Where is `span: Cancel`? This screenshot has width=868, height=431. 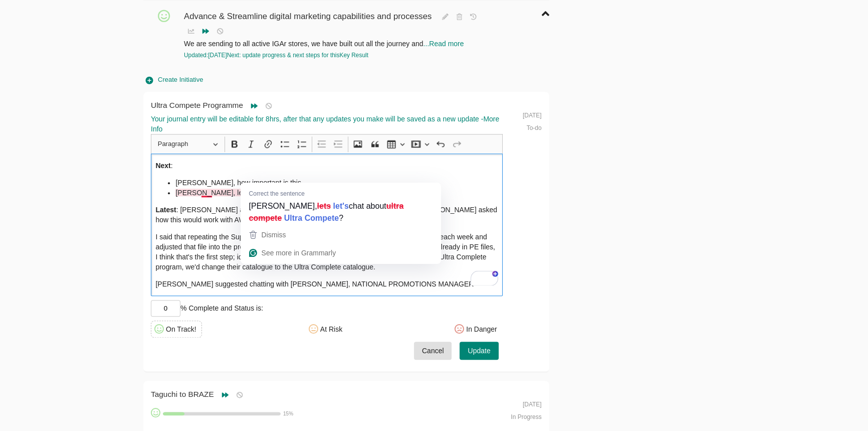 span: Cancel is located at coordinates (433, 350).